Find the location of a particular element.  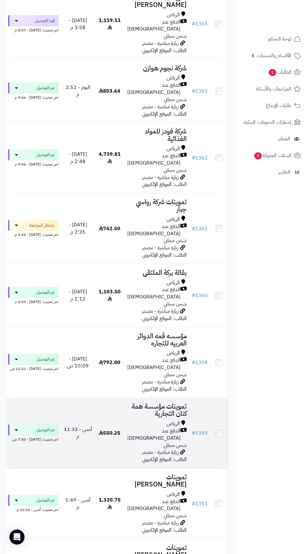

span: 1,119.11 is located at coordinates (110, 24).